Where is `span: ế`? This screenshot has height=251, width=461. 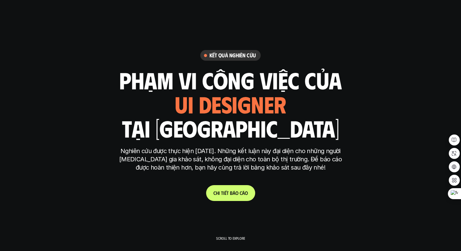
span: ế is located at coordinates (225, 193).